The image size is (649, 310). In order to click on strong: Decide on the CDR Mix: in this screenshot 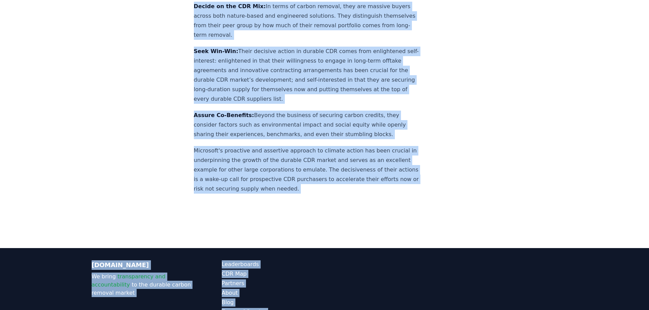, I will do `click(230, 6)`.